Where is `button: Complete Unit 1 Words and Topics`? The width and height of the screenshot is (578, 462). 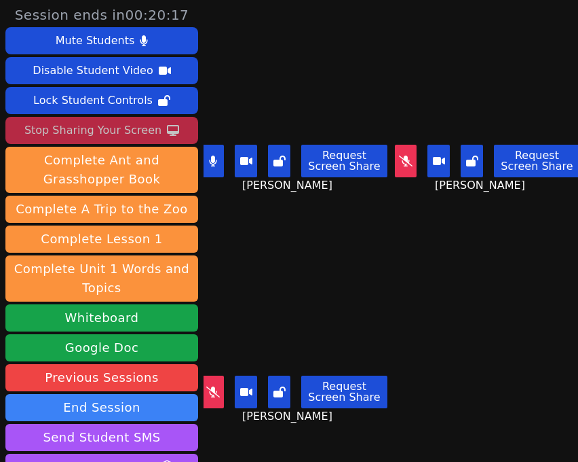 button: Complete Unit 1 Words and Topics is located at coordinates (102, 278).